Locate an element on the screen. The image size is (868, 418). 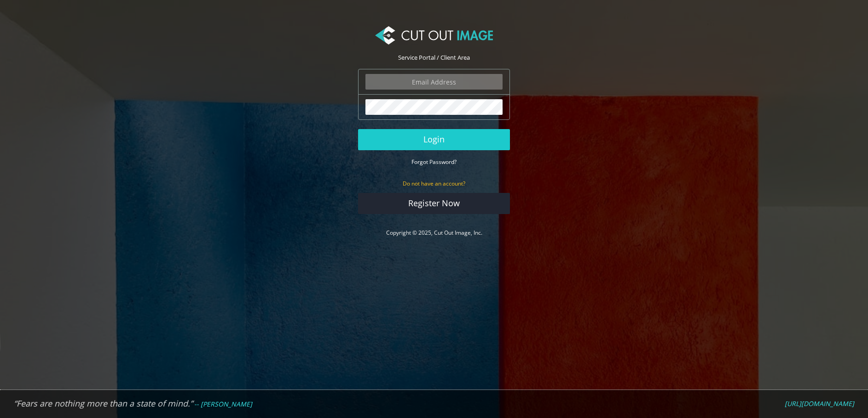
button: Login is located at coordinates (434, 140).